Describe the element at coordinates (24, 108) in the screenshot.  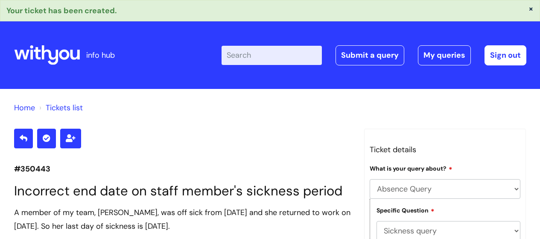
I see `li: Solution home` at that location.